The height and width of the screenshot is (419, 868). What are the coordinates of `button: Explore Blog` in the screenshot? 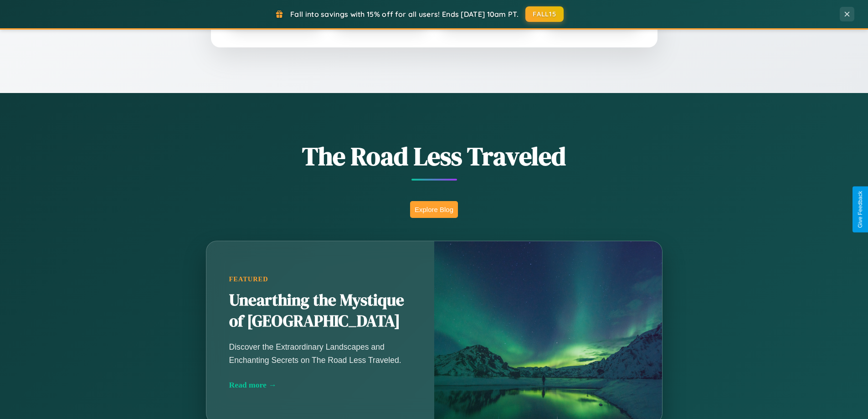 It's located at (434, 209).